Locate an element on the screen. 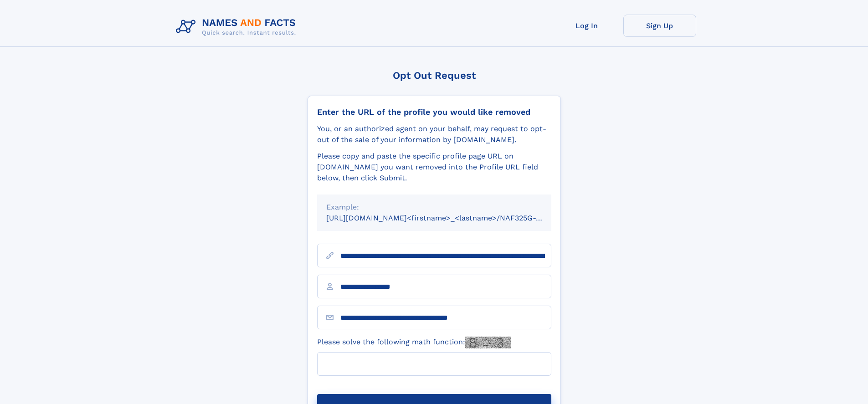  div: You, or an authorized agent on your behalf, may request to opt-out of the sale of your informatio... is located at coordinates (434, 135).